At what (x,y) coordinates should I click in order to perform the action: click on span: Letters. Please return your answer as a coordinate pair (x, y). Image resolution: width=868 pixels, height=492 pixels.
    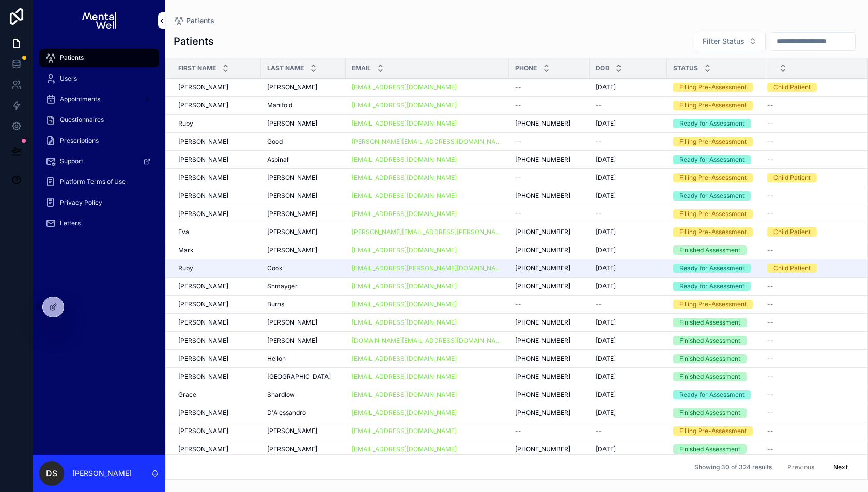
    Looking at the image, I should click on (70, 224).